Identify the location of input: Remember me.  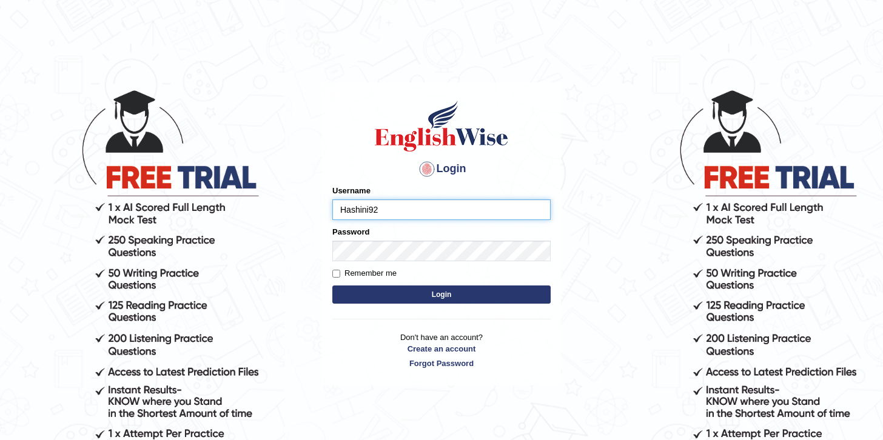
(336, 273).